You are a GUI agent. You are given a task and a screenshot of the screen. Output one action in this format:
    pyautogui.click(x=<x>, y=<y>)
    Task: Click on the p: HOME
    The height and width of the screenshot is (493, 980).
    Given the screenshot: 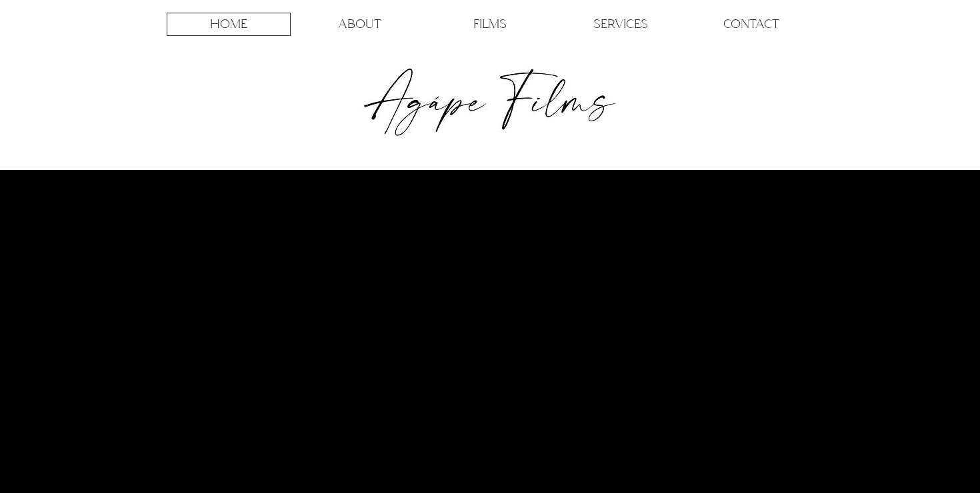 What is the action you would take?
    pyautogui.click(x=229, y=24)
    